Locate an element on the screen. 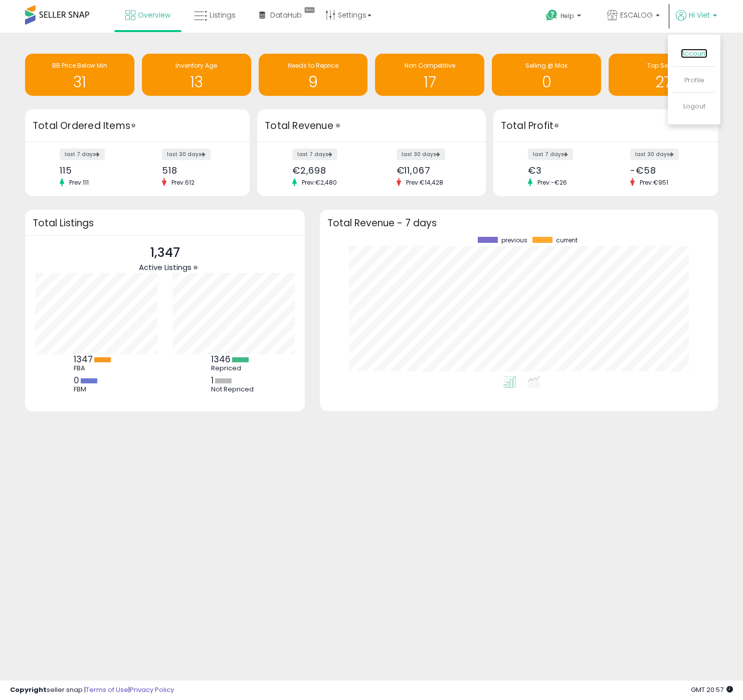  div: 115 is located at coordinates (95, 170).